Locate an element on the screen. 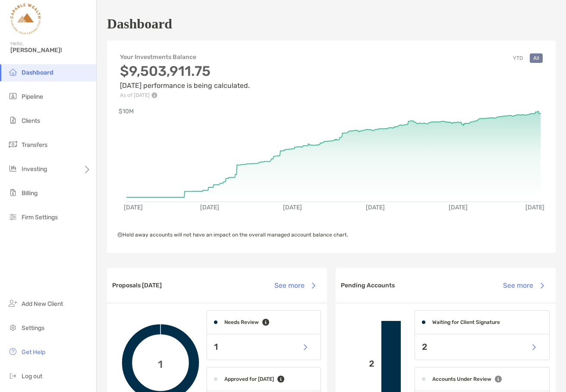  img: firm-settings icon is located at coordinates (13, 217).